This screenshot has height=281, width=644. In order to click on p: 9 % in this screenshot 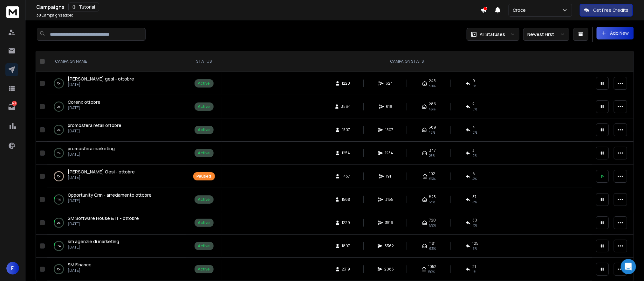, I will do `click(59, 223)`.